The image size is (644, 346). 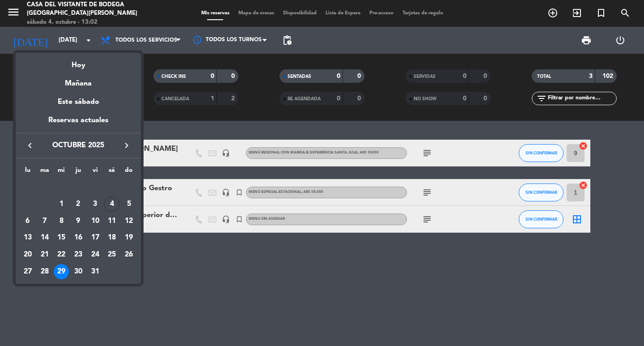 I want to click on div: 23, so click(x=78, y=255).